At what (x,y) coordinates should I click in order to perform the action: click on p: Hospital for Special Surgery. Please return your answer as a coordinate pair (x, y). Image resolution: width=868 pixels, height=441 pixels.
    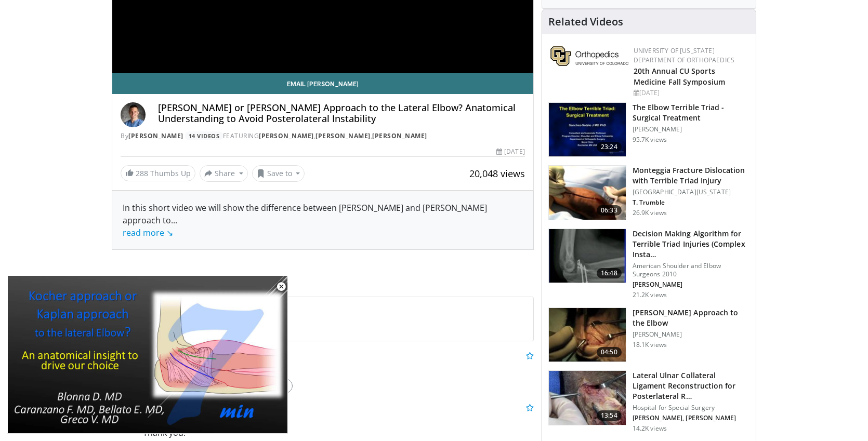
    Looking at the image, I should click on (691, 408).